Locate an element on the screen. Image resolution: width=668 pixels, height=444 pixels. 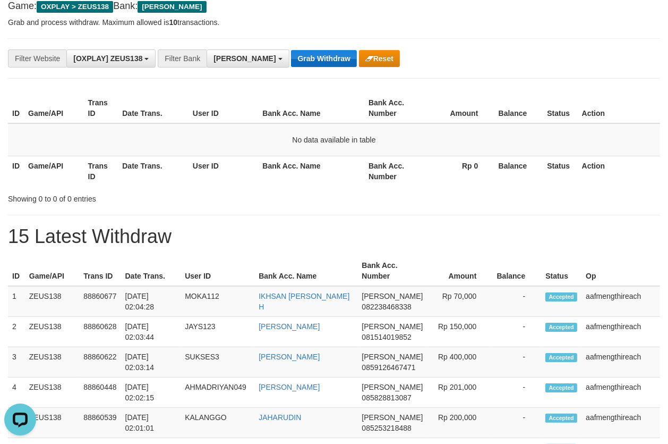
span: Copy 082238468338 to clipboard is located at coordinates (386, 306).